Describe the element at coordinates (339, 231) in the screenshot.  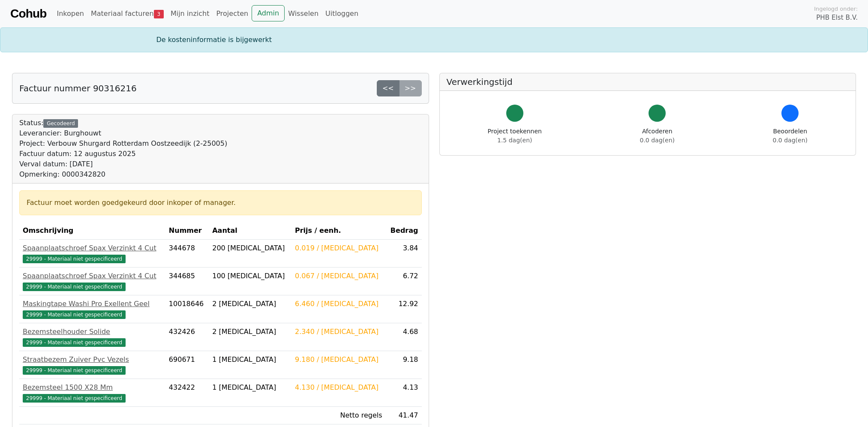
I see `th: Prijs / eenh.` at that location.